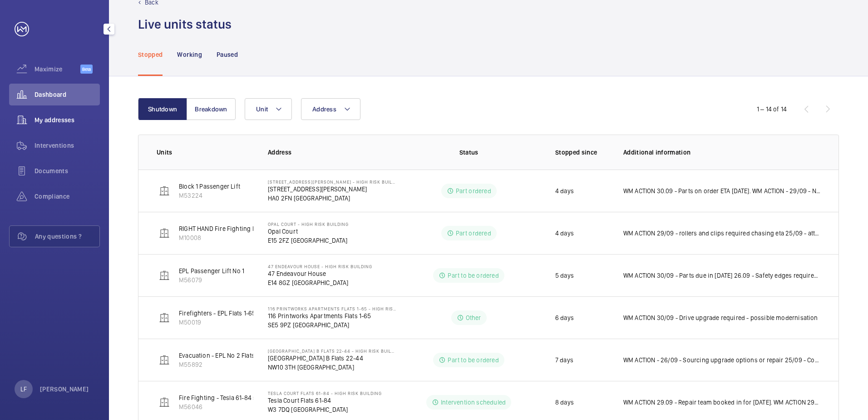 Image resolution: width=868 pixels, height=420 pixels. I want to click on p: M53224, so click(209, 195).